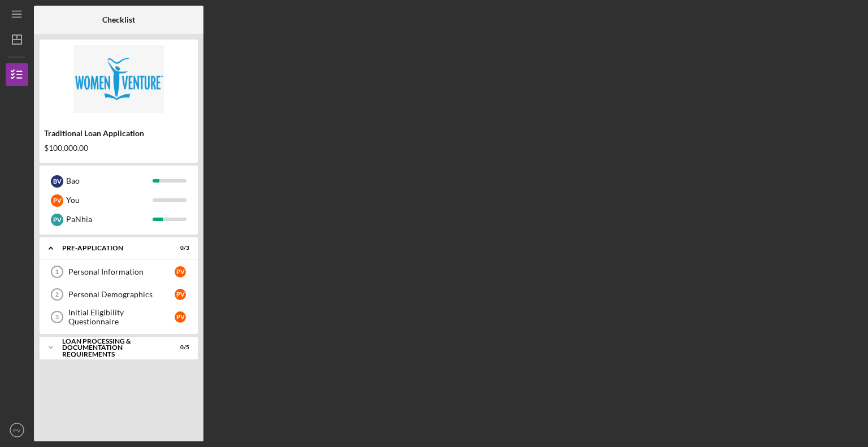  I want to click on div: Bao, so click(109, 180).